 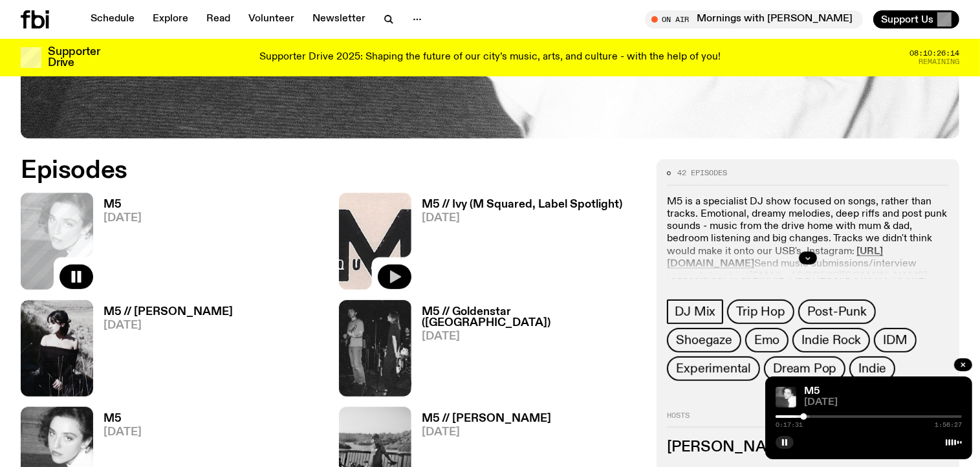 I want to click on a: Trip Hop, so click(x=760, y=312).